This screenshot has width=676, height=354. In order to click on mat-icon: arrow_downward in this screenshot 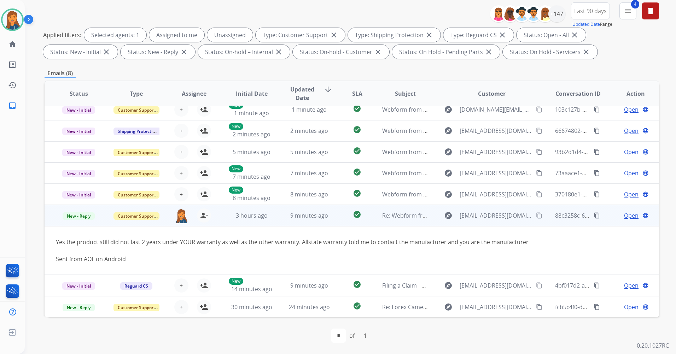, I will do `click(328, 89)`.